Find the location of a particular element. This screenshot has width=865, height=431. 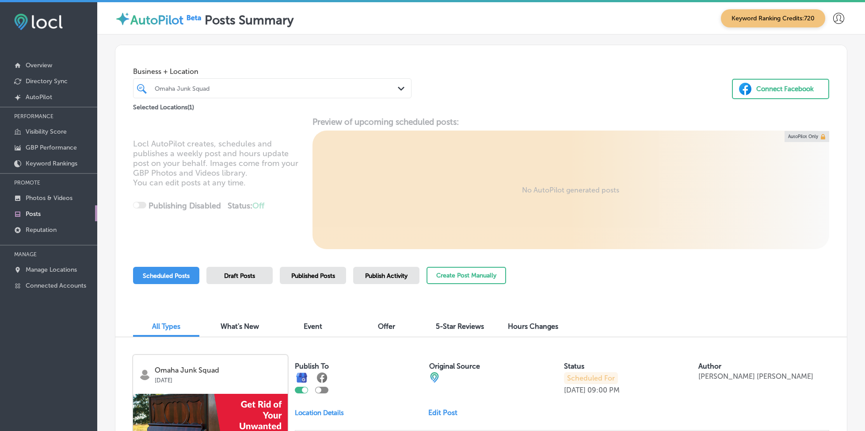

p: Visibility Score is located at coordinates (46, 131).